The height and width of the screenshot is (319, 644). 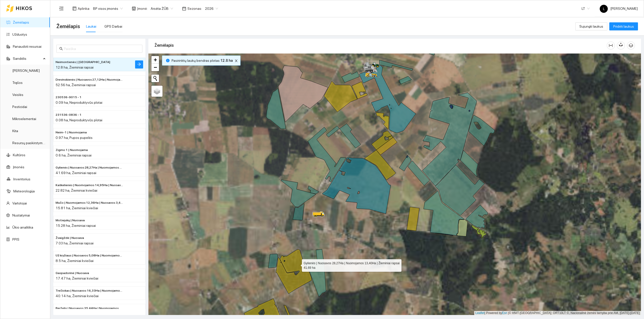 I want to click on span: 12.8 ha, Žieminiai rapsai, so click(x=74, y=67).